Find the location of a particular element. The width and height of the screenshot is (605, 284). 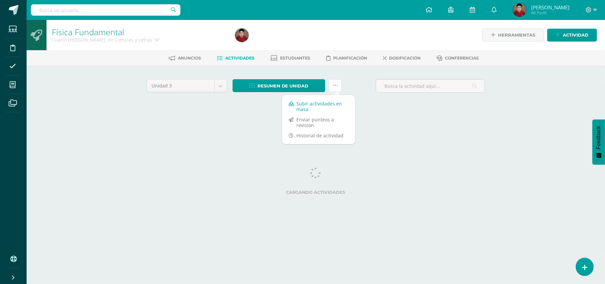

a: Anuncios is located at coordinates (185, 58).